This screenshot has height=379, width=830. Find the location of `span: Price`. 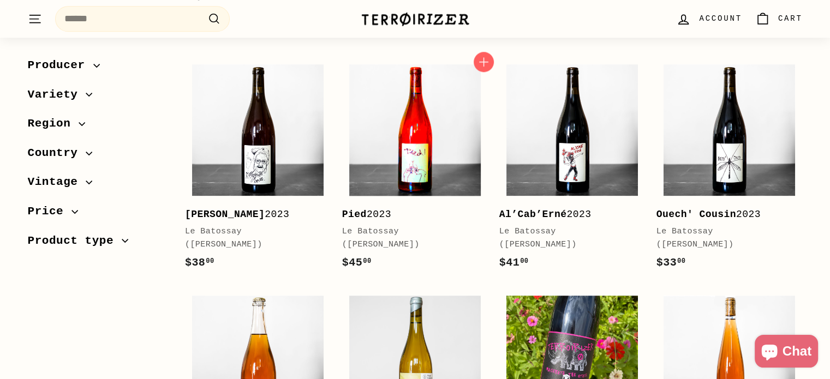

span: Price is located at coordinates (50, 212).